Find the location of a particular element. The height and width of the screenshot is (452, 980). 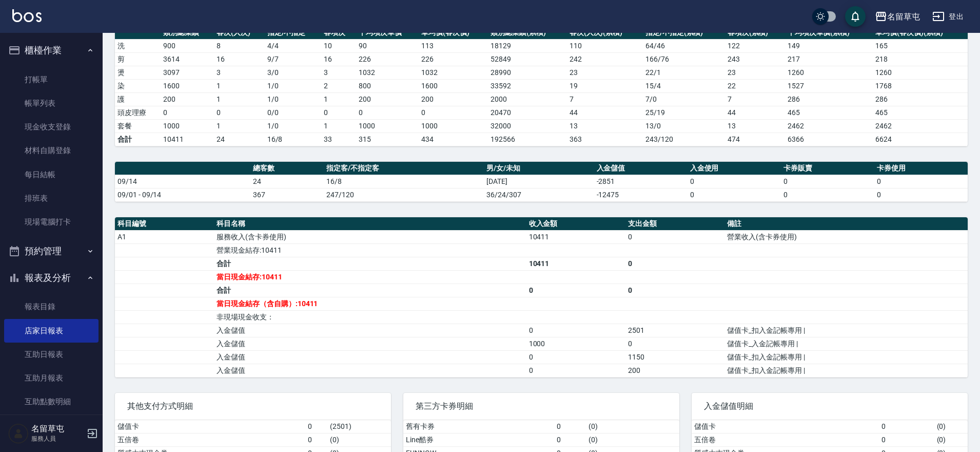

td: -2851 is located at coordinates (641, 181).